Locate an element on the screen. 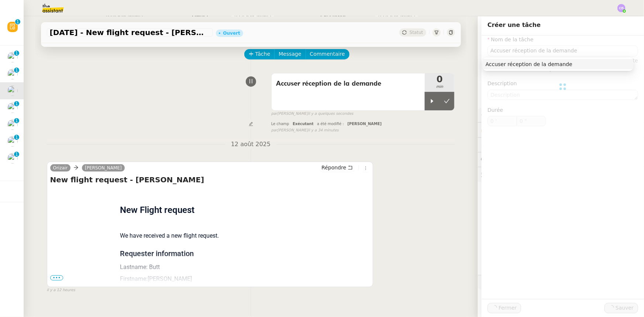 The width and height of the screenshot is (644, 317). span: Tâche is located at coordinates (263, 54).